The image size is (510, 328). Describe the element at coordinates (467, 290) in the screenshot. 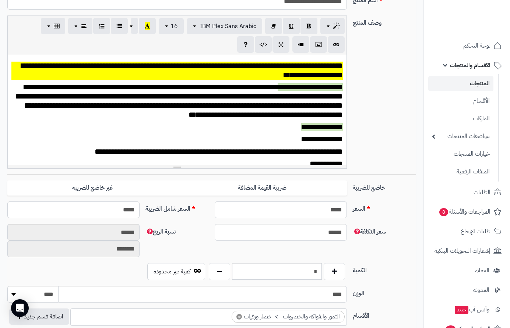

I see `a: المدونة` at that location.